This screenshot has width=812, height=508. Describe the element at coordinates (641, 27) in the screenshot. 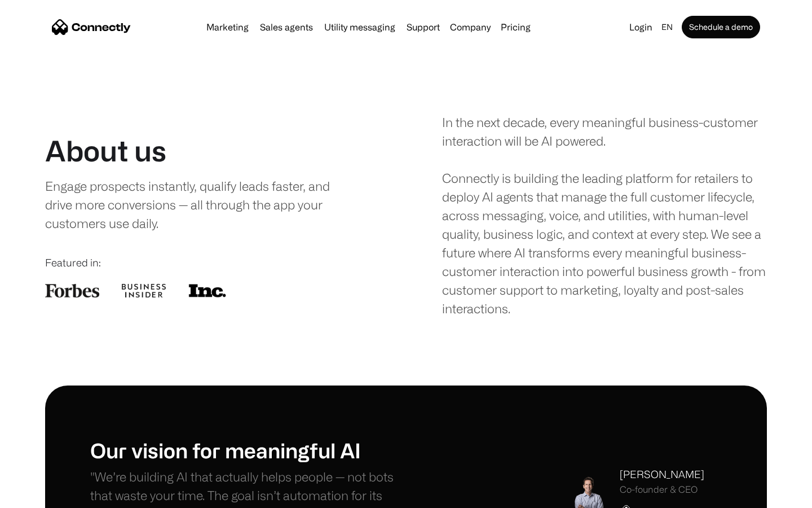

I see `a: Login` at that location.